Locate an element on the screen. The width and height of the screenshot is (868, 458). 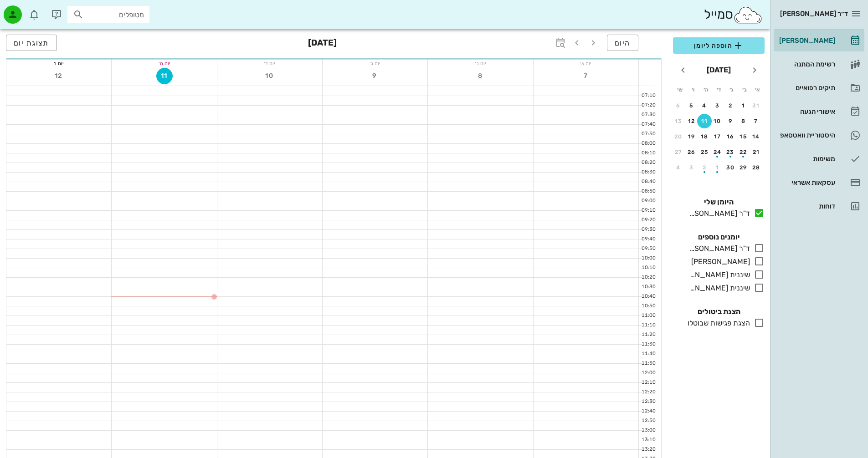
div: 4 is located at coordinates (705, 105).